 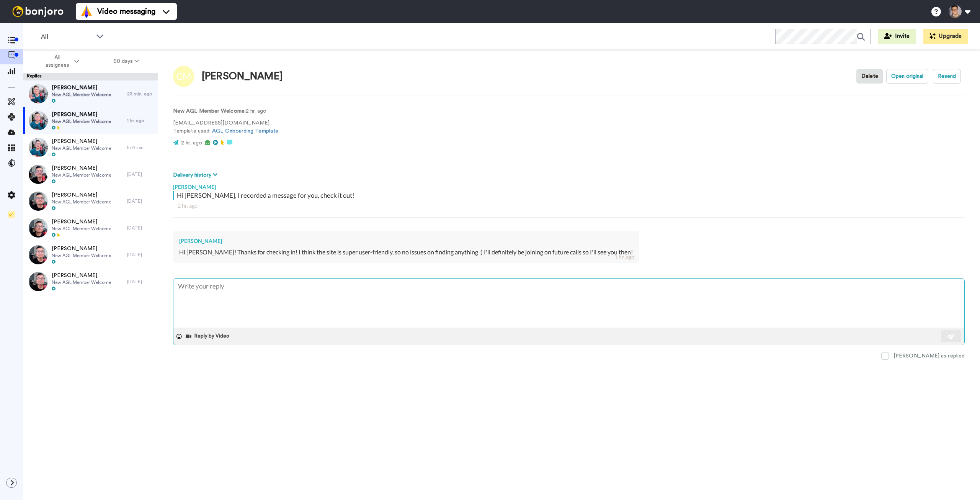 What do you see at coordinates (184, 76) in the screenshot?
I see `img: Image of Chelsea Ma` at bounding box center [184, 76].